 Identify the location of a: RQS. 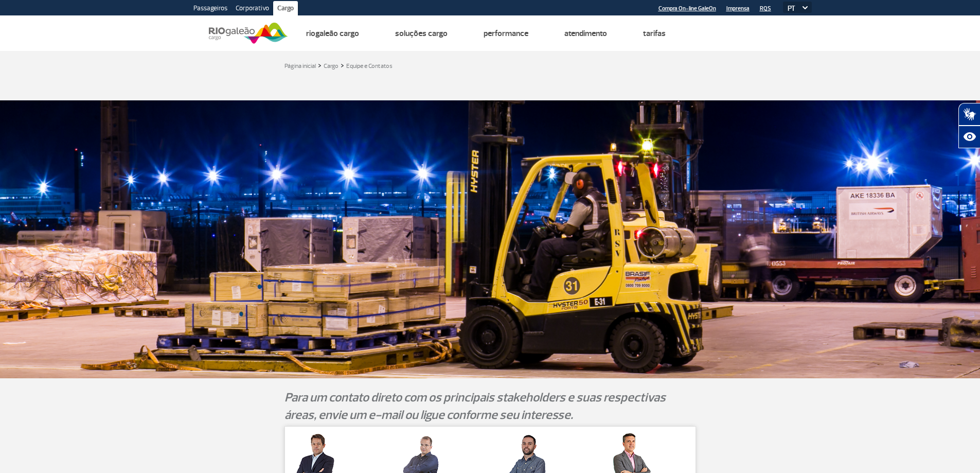
(765, 8).